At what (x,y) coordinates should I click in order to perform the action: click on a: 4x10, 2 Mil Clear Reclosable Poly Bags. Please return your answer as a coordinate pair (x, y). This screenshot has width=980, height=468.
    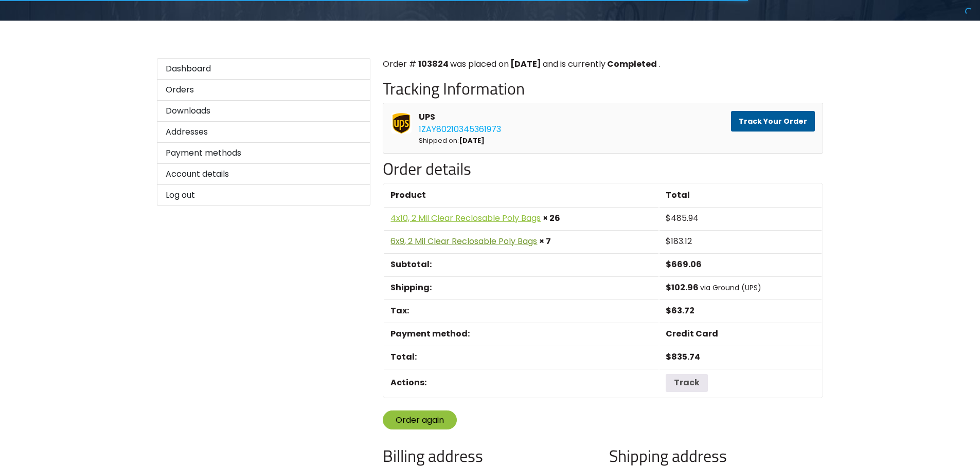
    Looking at the image, I should click on (466, 218).